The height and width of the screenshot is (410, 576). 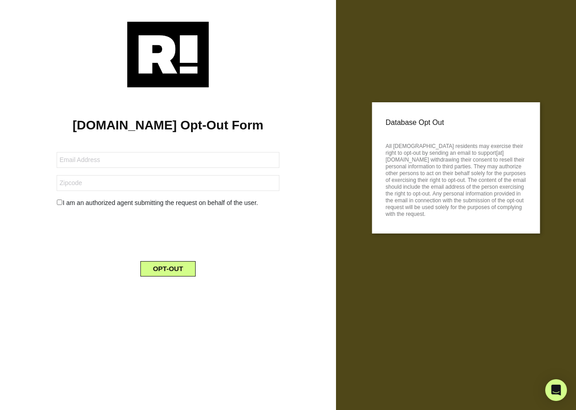 What do you see at coordinates (456, 123) in the screenshot?
I see `p: Database Opt Out` at bounding box center [456, 123].